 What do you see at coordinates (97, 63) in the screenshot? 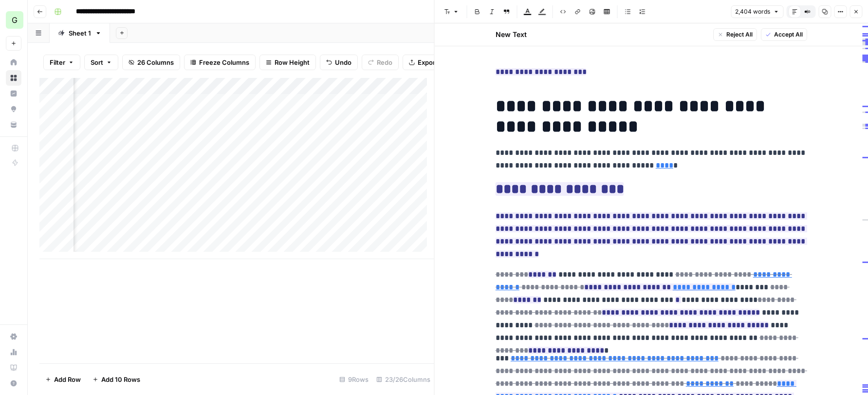
I see `span: Sort` at bounding box center [97, 63].